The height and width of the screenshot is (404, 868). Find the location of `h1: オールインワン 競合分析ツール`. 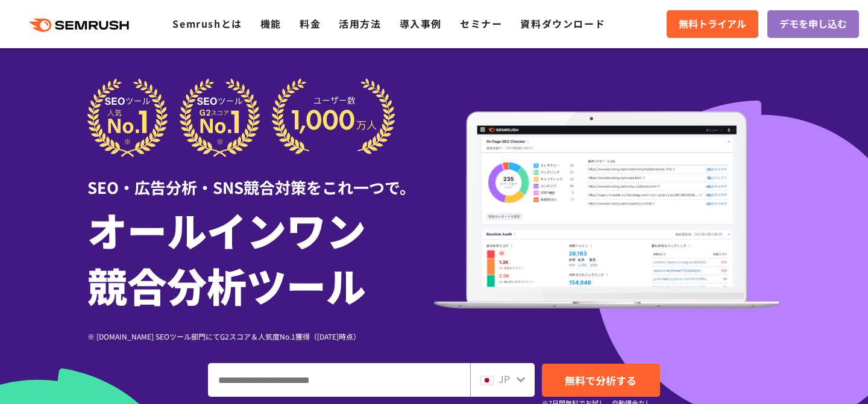

h1: オールインワン 競合分析ツール is located at coordinates (260, 257).